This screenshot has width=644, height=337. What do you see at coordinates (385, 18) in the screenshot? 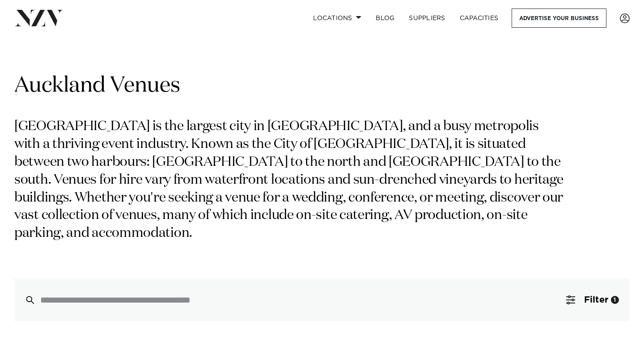
I see `a: BLOG` at bounding box center [385, 18].